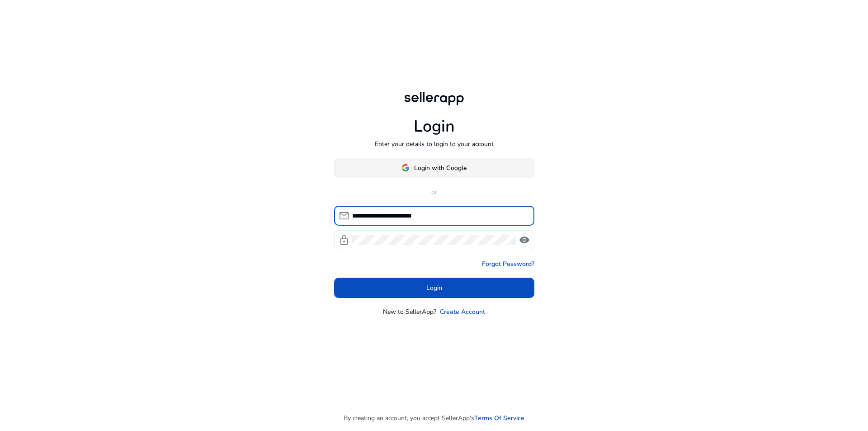 The width and height of the screenshot is (868, 431). Describe the element at coordinates (499, 418) in the screenshot. I see `a: Terms Of Service` at that location.